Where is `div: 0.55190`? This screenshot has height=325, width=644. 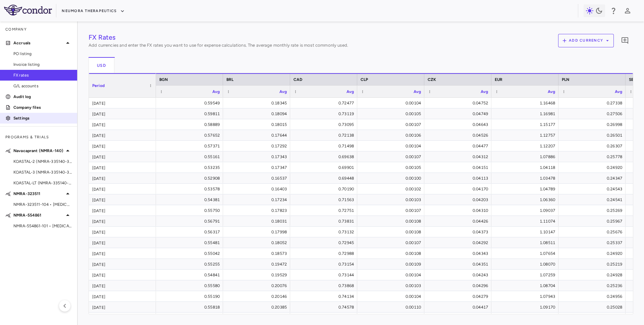
div: 0.55190 is located at coordinates (191, 297).